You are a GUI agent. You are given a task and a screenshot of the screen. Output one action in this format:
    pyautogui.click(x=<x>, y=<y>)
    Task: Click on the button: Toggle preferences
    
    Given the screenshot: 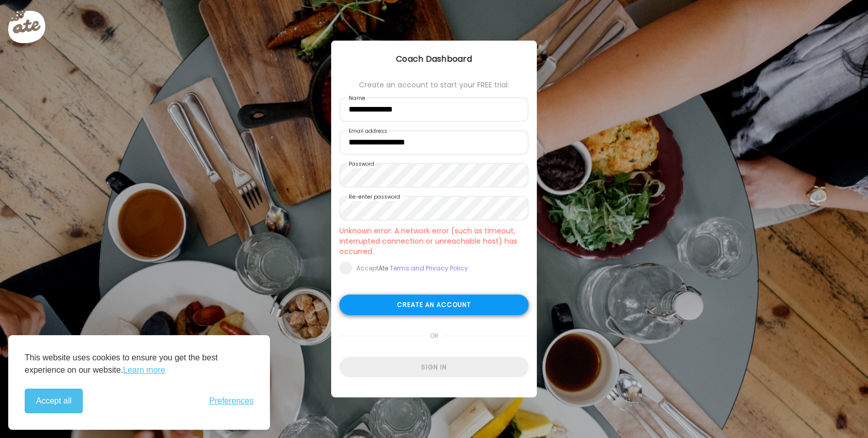 What is the action you would take?
    pyautogui.click(x=232, y=401)
    